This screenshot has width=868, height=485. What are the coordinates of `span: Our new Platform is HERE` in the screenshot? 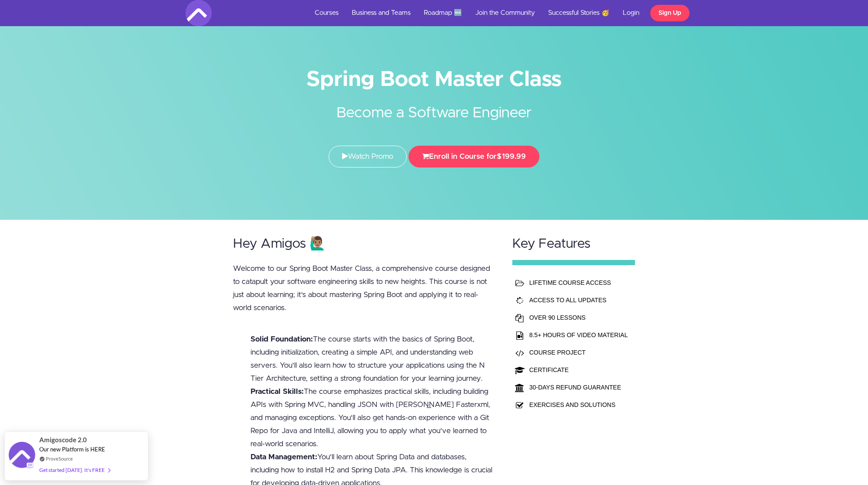 It's located at (72, 449).